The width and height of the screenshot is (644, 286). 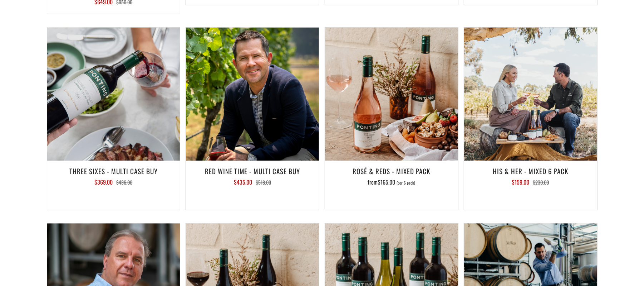 What do you see at coordinates (406, 183) in the screenshot?
I see `span: (per 6 pack)` at bounding box center [406, 183].